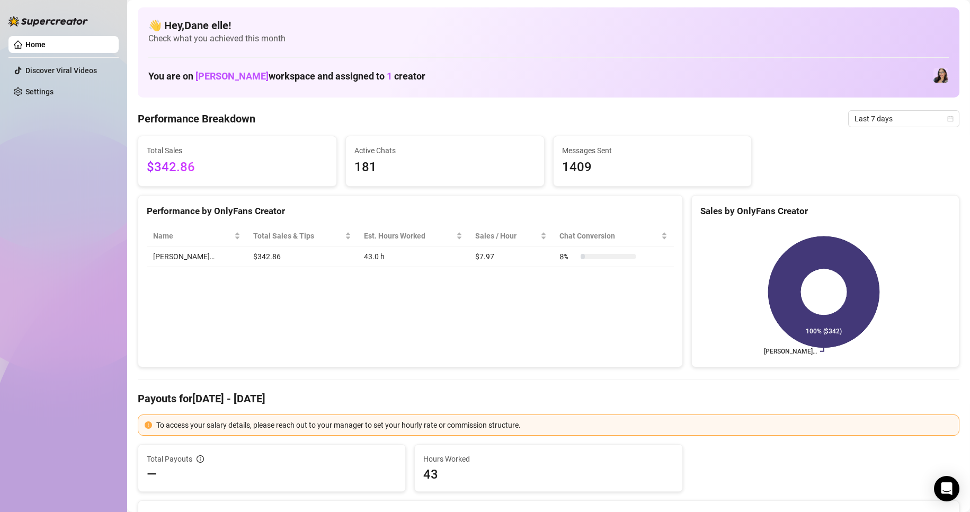 The height and width of the screenshot is (512, 970). What do you see at coordinates (39, 92) in the screenshot?
I see `a: Settings` at bounding box center [39, 92].